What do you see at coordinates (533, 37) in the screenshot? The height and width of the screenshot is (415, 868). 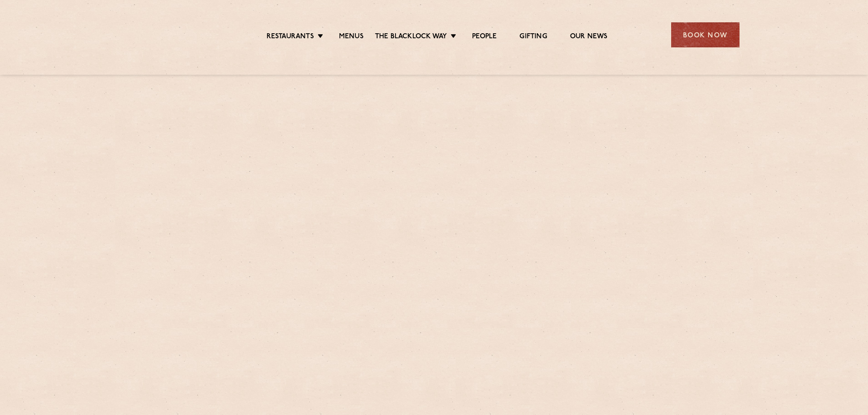 I see `a: Gifting` at bounding box center [533, 37].